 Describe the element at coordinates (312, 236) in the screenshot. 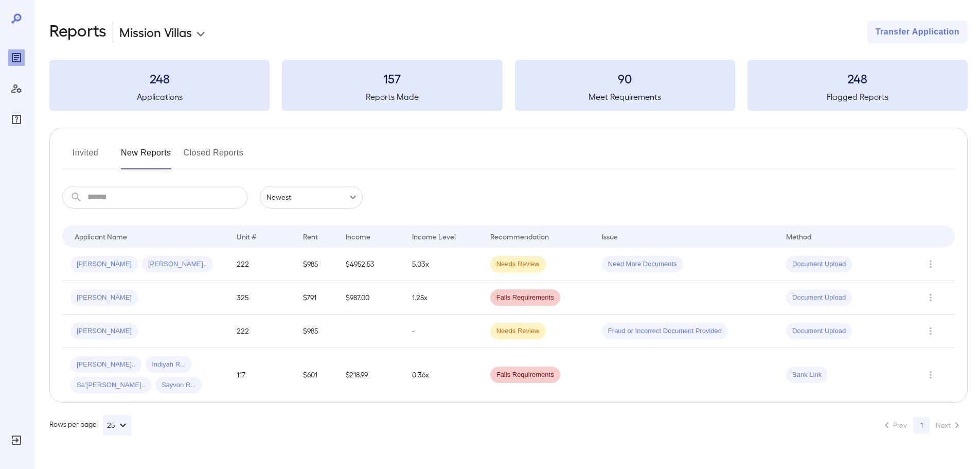

I see `div: Rent` at that location.